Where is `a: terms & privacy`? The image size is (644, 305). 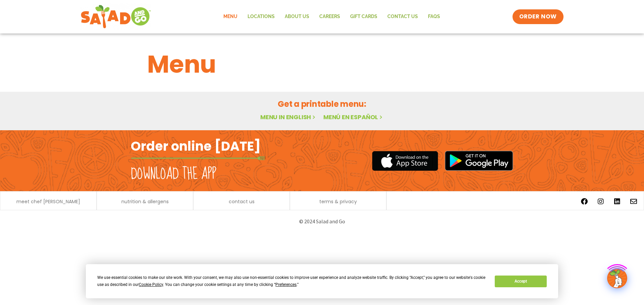
a: terms & privacy is located at coordinates (338, 201).